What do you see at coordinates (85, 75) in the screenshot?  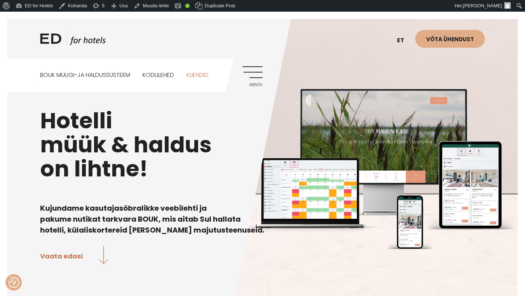 I see `a: BOUK MÜÜGI-JA HALDUSSÜSTEEM` at bounding box center [85, 75].